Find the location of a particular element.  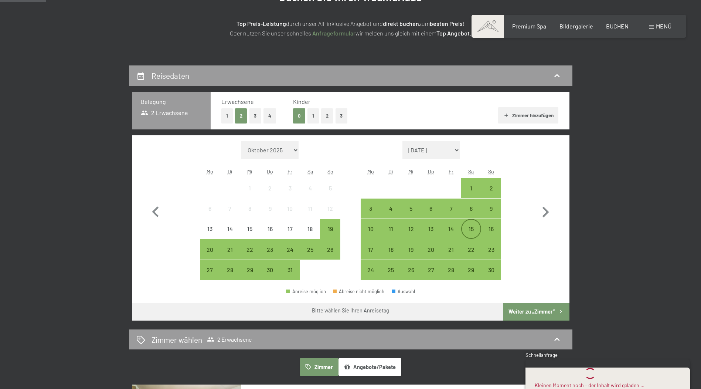

div: 28 is located at coordinates (230, 276).